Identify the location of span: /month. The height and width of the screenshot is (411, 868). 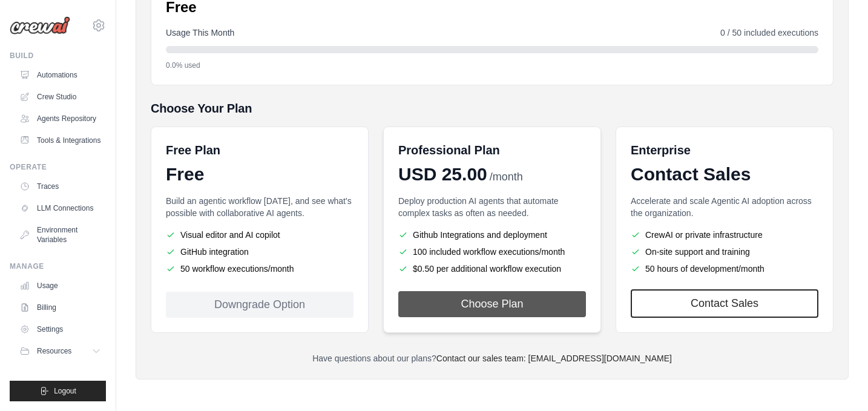
(506, 177).